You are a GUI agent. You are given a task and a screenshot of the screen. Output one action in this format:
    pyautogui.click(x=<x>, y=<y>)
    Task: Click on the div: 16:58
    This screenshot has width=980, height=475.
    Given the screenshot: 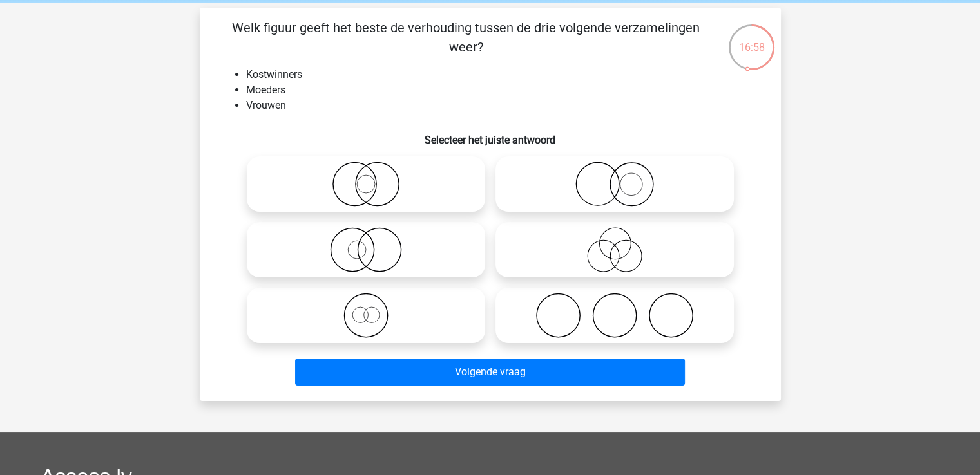 What is the action you would take?
    pyautogui.click(x=751, y=39)
    